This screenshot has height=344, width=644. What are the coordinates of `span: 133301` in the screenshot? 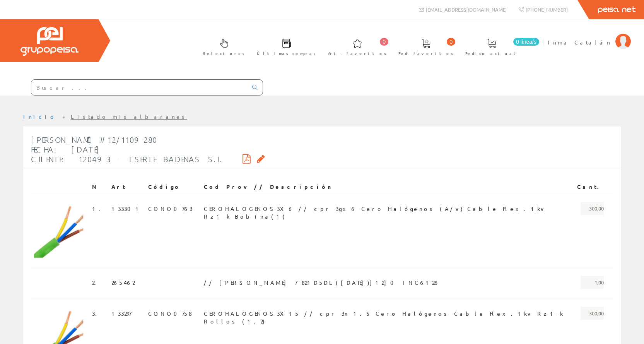 It's located at (126, 208).